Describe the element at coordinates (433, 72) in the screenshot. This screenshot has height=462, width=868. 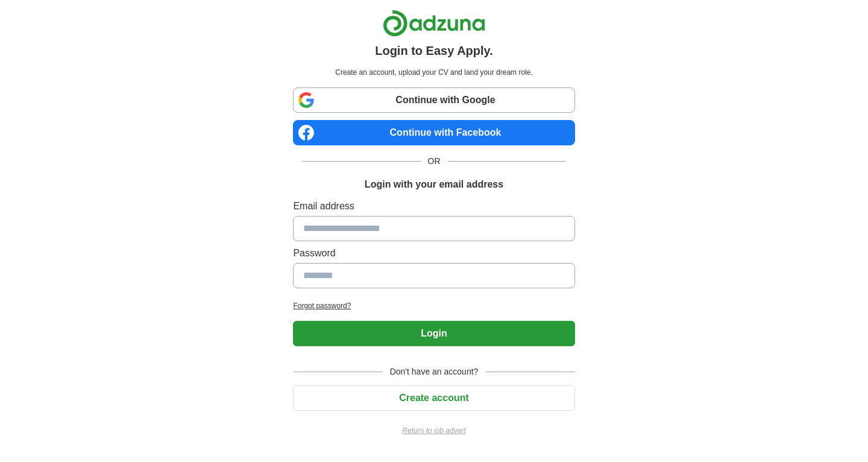
I see `p: Create an account, upload your CV and land your dream role.` at that location.